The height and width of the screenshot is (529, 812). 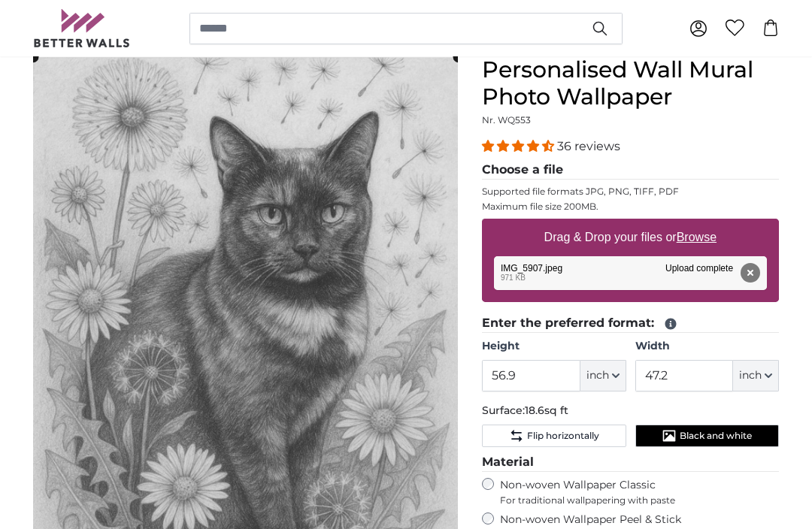 What do you see at coordinates (715, 436) in the screenshot?
I see `span: Black and white` at bounding box center [715, 436].